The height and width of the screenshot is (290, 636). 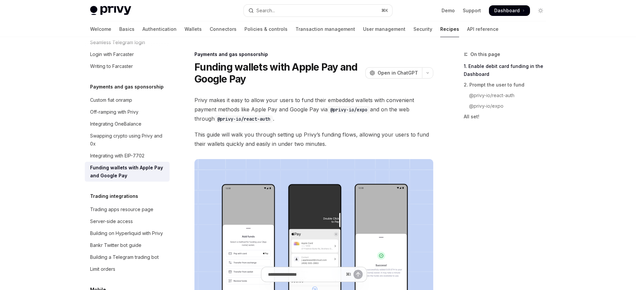 I want to click on a: Recipes, so click(x=450, y=29).